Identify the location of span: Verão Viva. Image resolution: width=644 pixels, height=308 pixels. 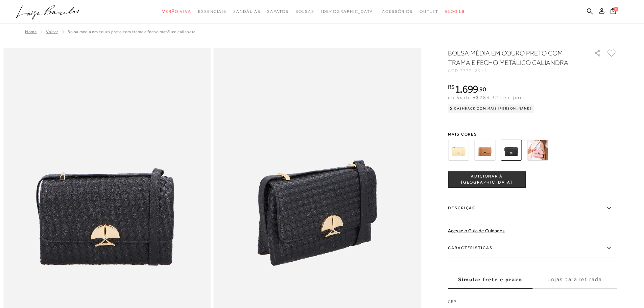
(177, 11).